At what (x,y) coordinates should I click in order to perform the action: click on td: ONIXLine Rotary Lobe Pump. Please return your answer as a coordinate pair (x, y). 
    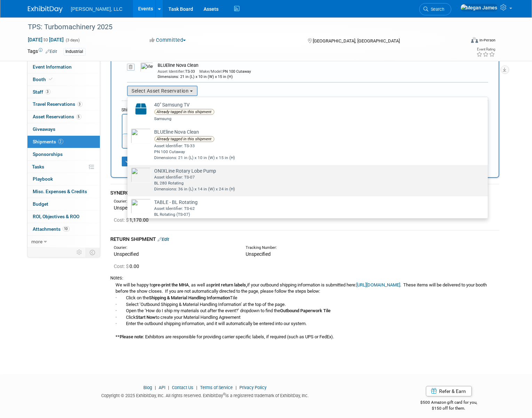
    Looking at the image, I should click on (313, 180).